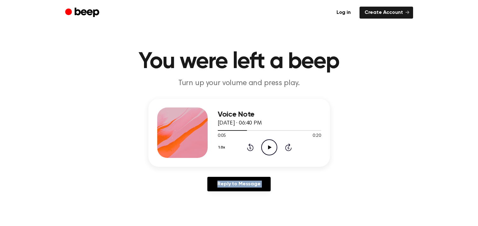 The image size is (478, 226). I want to click on p: Turn up your volume and press play., so click(239, 83).